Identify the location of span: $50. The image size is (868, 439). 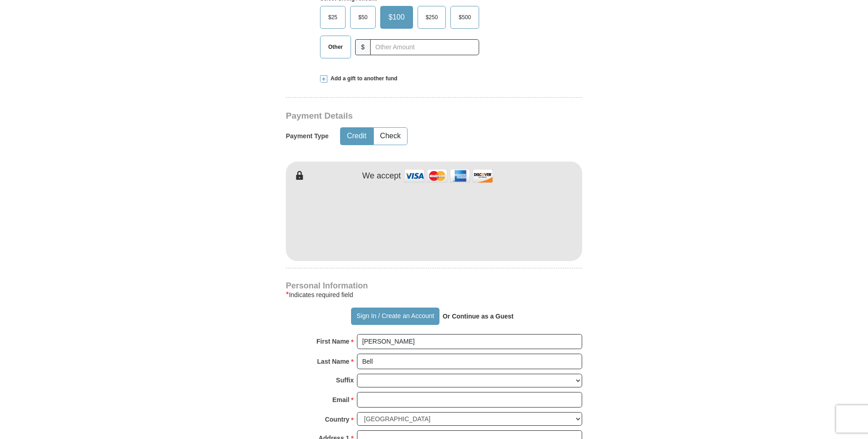
(363, 18).